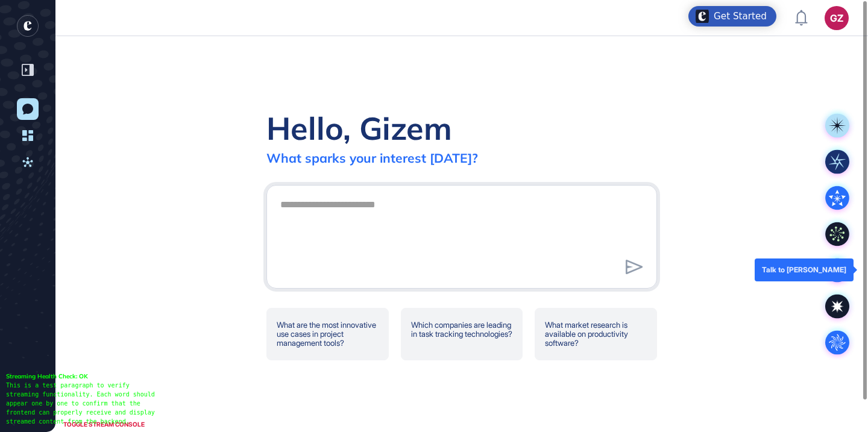 This screenshot has width=868, height=432. What do you see at coordinates (327, 334) in the screenshot?
I see `div: What are the most innovative use cases in project management tools?` at bounding box center [327, 334].